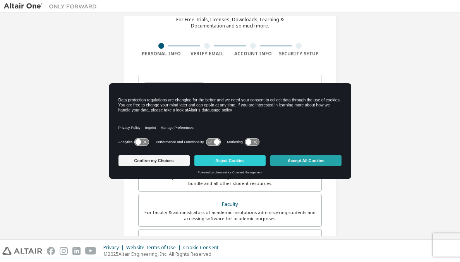 Image resolution: width=460 pixels, height=262 pixels. I want to click on div: Website Terms of Use, so click(154, 248).